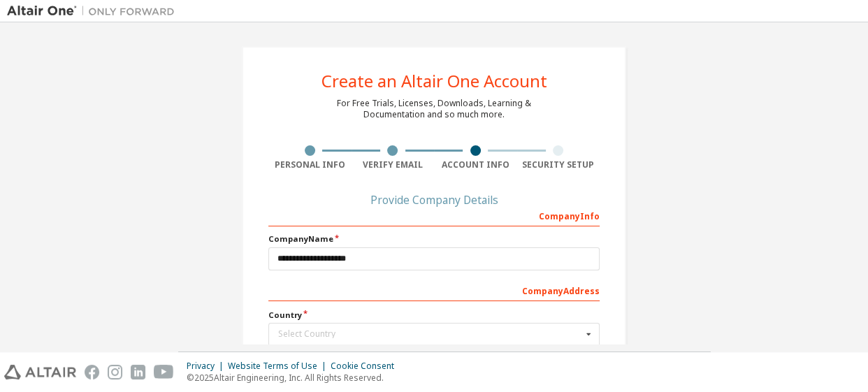  I want to click on div: Account Info, so click(476, 165).